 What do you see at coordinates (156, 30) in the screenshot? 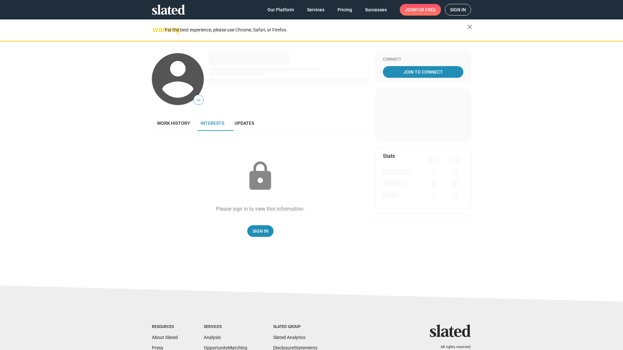
I see `mat-icon: warning` at bounding box center [156, 30].